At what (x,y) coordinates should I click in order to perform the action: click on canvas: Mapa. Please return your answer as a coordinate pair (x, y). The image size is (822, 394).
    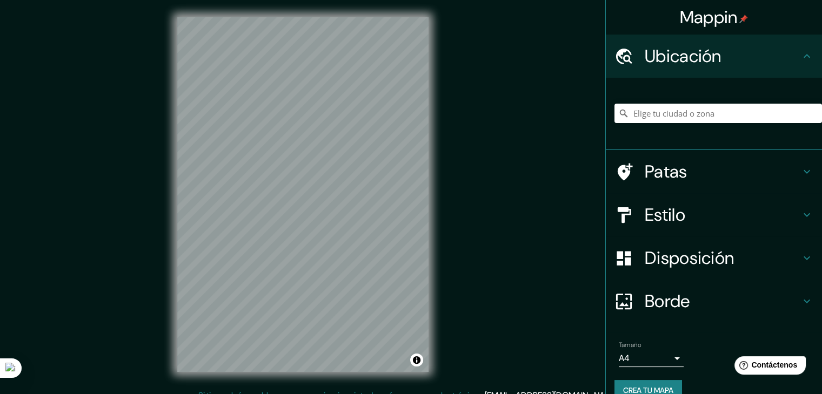
    Looking at the image, I should click on (303, 194).